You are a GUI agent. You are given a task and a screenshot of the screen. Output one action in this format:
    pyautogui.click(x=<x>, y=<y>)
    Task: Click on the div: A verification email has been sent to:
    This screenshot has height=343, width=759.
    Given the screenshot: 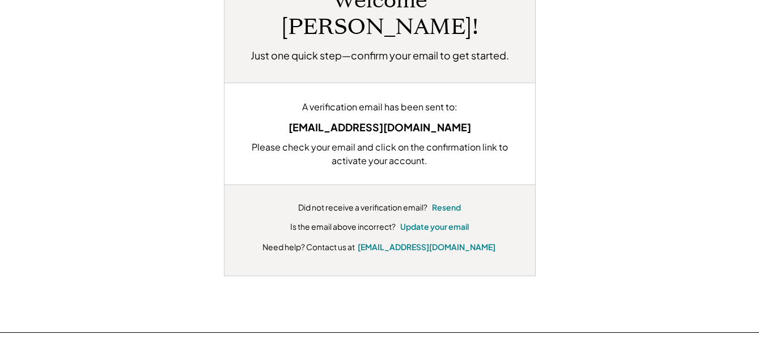 What is the action you would take?
    pyautogui.click(x=380, y=107)
    